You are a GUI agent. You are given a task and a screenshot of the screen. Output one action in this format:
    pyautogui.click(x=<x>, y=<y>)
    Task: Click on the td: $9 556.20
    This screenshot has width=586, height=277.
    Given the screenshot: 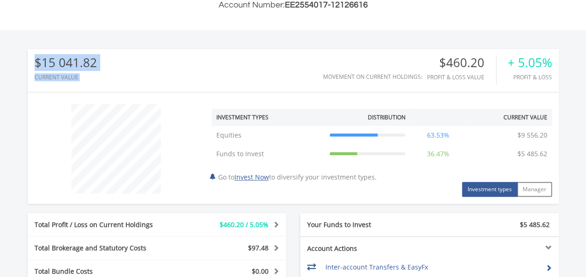 What is the action you would take?
    pyautogui.click(x=532, y=135)
    